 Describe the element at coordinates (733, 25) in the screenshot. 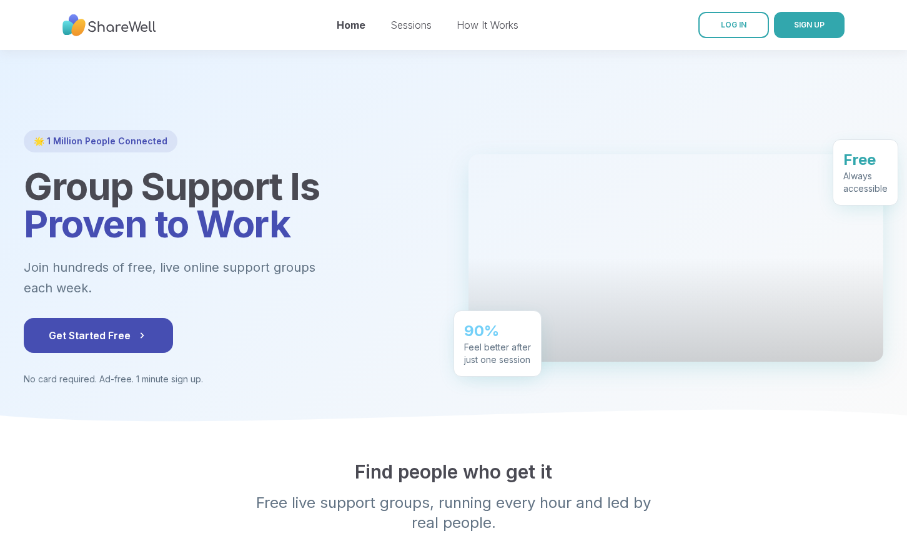

I see `a: LOG IN` at that location.